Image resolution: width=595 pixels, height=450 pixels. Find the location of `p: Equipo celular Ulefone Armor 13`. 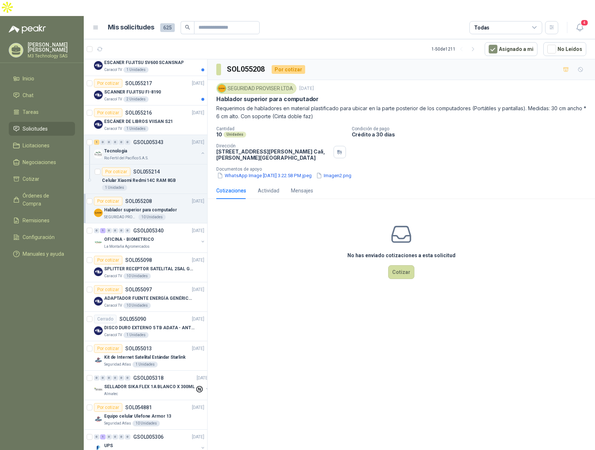

p: Equipo celular Ulefone Armor 13 is located at coordinates (138, 416).